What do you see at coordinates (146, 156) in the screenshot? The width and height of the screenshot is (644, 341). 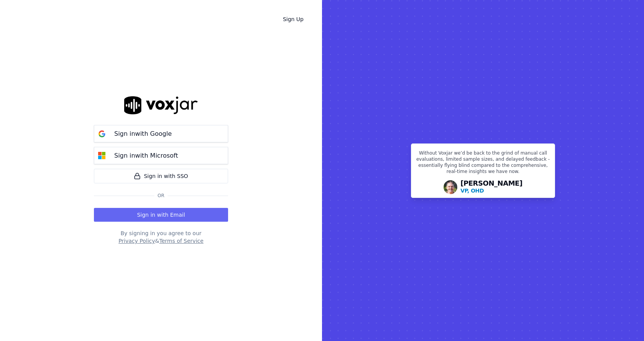 I see `p: Sign in with Microsoft` at bounding box center [146, 156].